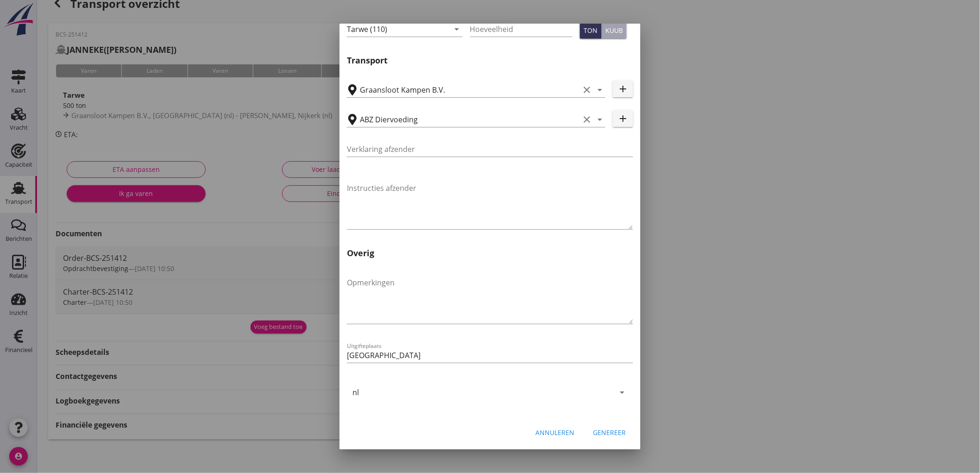 Image resolution: width=980 pixels, height=473 pixels. I want to click on input: Hoeveelheid, so click(521, 29).